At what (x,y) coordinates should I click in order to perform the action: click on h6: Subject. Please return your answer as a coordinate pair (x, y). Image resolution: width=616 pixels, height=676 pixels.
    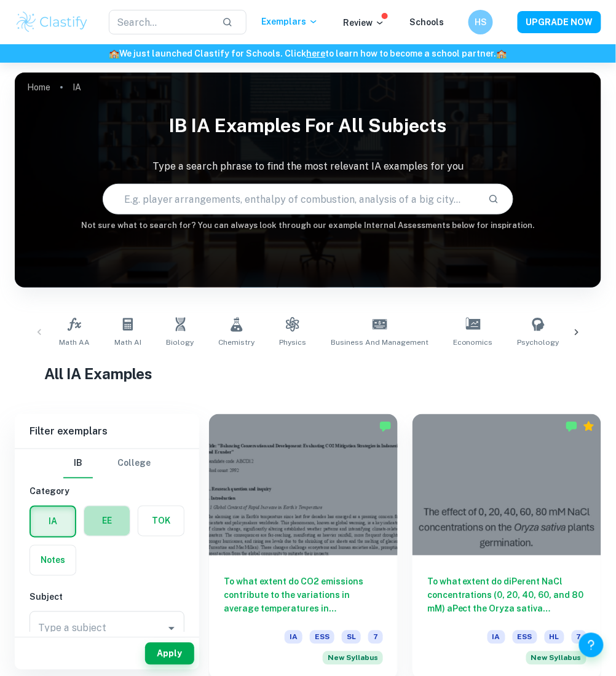
    Looking at the image, I should click on (107, 597).